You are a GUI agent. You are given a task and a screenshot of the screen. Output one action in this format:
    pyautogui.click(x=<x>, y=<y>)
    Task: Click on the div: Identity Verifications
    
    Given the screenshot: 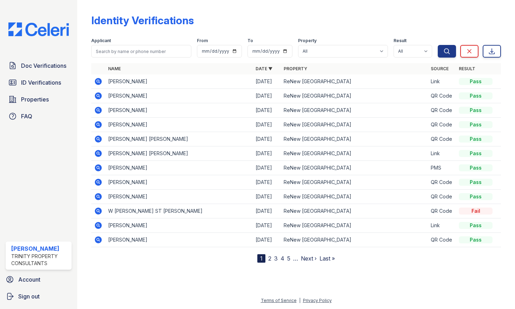 What is the action you would take?
    pyautogui.click(x=143, y=20)
    